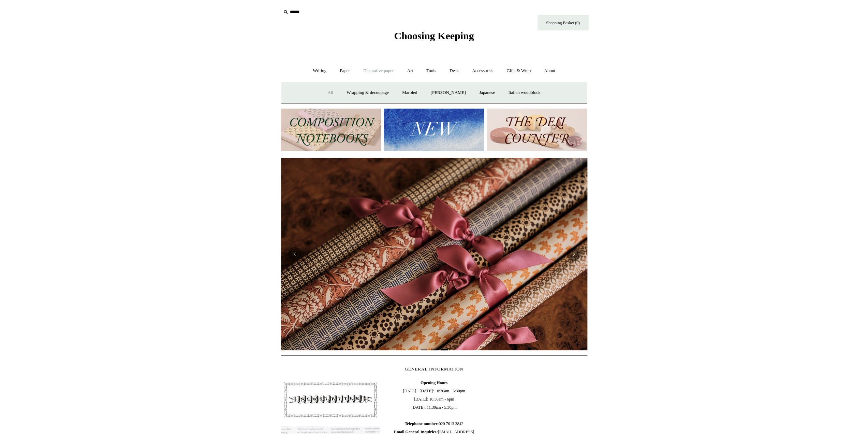 The image size is (868, 434). I want to click on a: The Deli Counter, so click(537, 129).